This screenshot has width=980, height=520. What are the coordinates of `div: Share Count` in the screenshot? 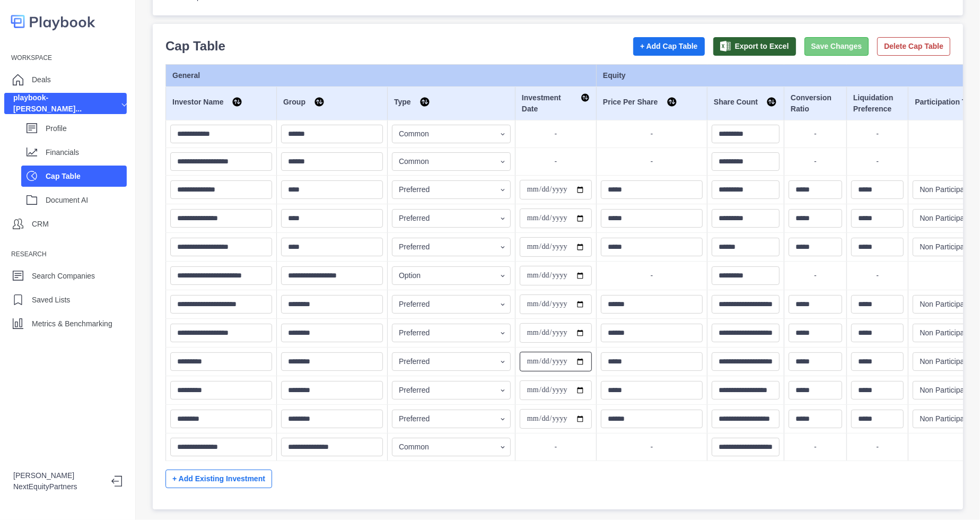 It's located at (746, 103).